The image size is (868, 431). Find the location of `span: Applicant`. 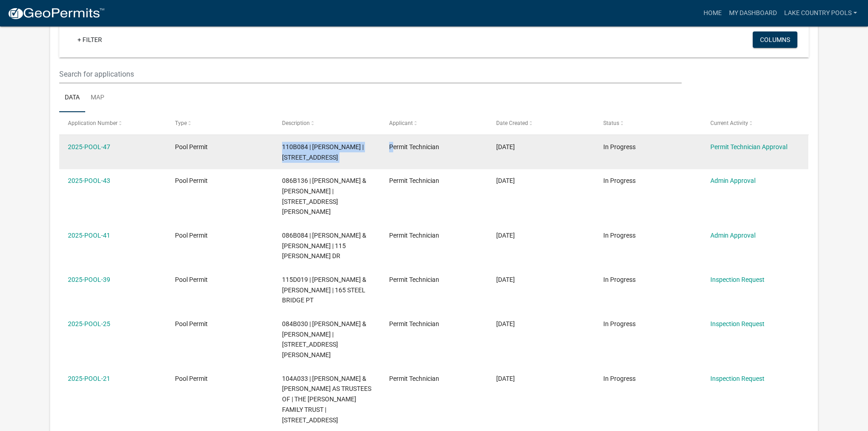

span: Applicant is located at coordinates (401, 123).